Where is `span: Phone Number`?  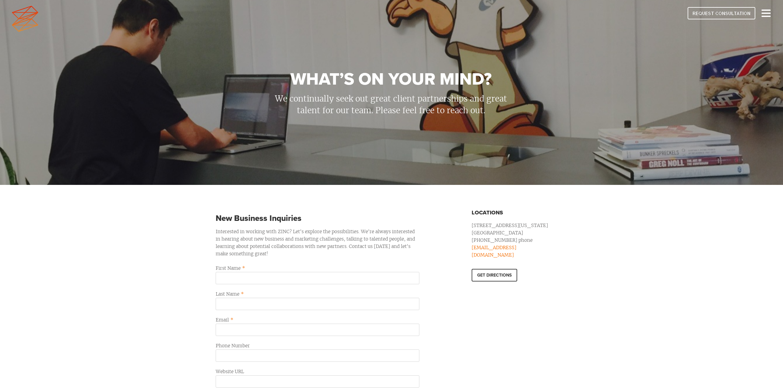
span: Phone Number is located at coordinates (233, 346).